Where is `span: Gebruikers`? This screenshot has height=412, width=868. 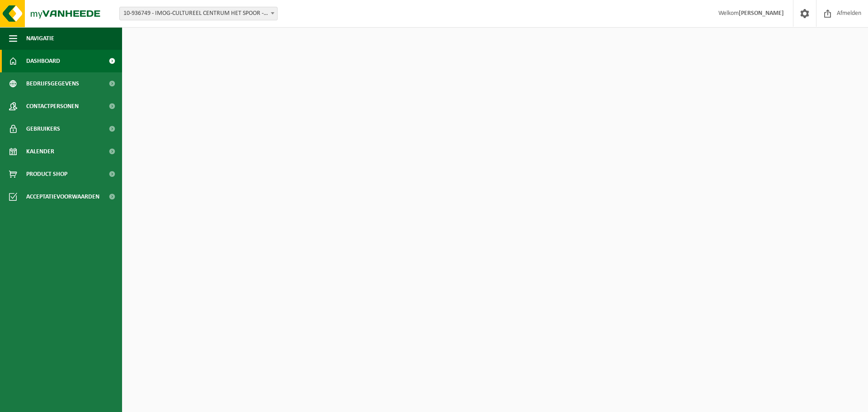
span: Gebruikers is located at coordinates (43, 129).